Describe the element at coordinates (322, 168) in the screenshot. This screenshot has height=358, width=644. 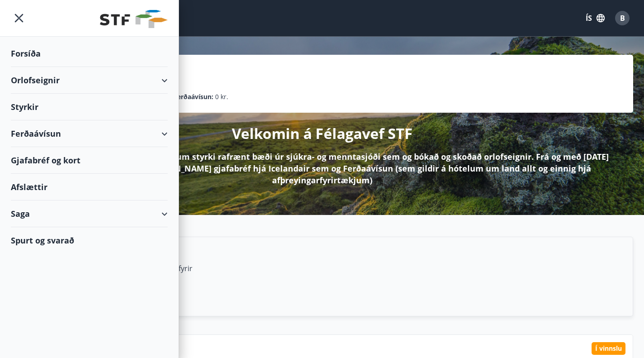
I see `p: Hér á Félagavefnum getur þú sótt um styrki rafrænt bæði úr sjúkra- og menntasjóði sem og bókað og...` at that location.